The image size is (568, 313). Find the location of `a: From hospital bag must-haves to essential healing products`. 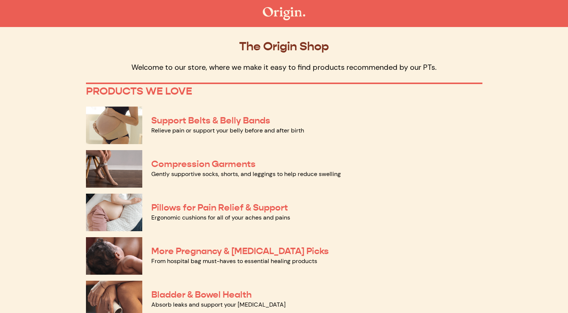

a: From hospital bag must-haves to essential healing products is located at coordinates (234, 261).